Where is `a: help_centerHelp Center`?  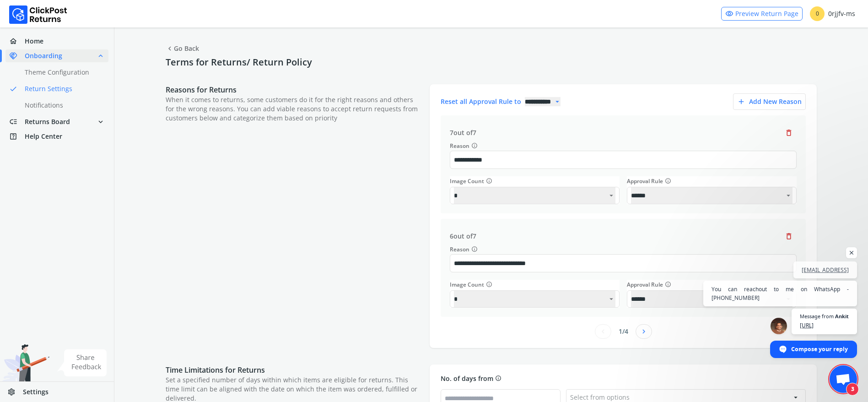 a: help_centerHelp Center is located at coordinates (57, 136).